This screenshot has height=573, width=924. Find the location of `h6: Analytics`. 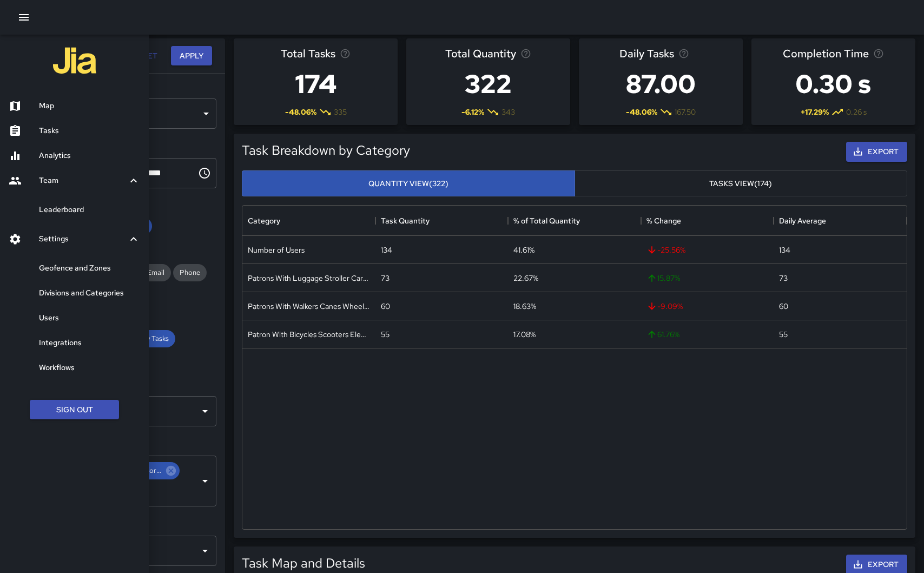

h6: Analytics is located at coordinates (89, 156).